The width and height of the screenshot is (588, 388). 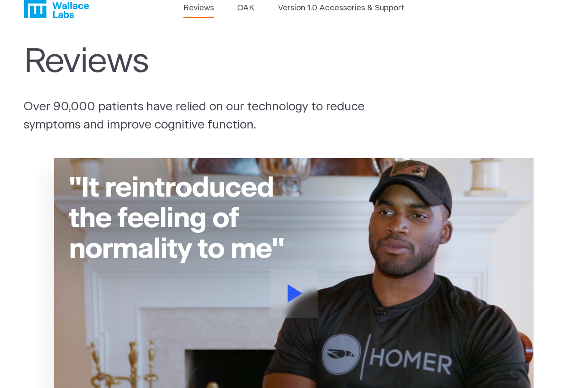 What do you see at coordinates (295, 293) in the screenshot?
I see `svg: Play` at bounding box center [295, 293].